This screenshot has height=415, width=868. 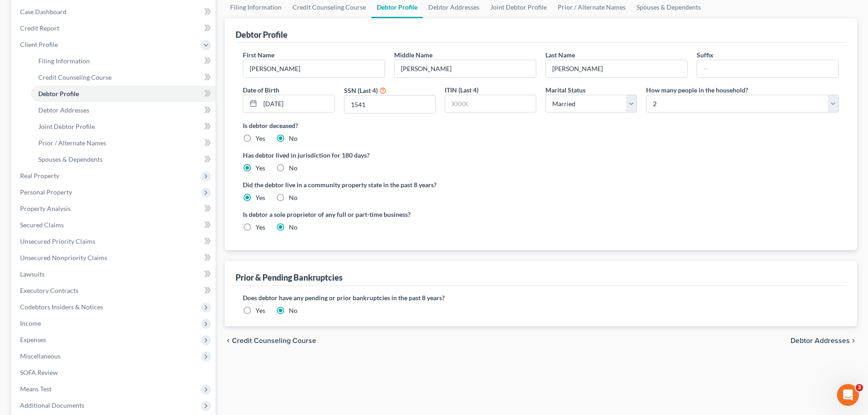 I want to click on a: Credit Report, so click(x=114, y=28).